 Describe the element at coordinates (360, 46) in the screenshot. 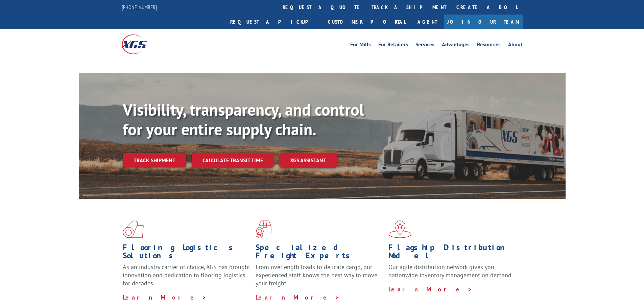

I see `a: For Mills` at that location.